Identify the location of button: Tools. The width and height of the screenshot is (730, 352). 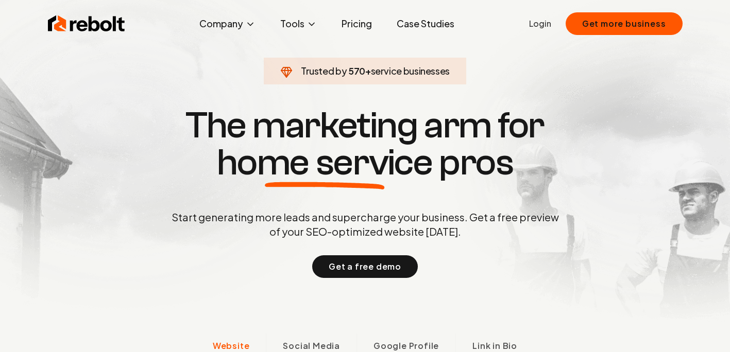
(298, 24).